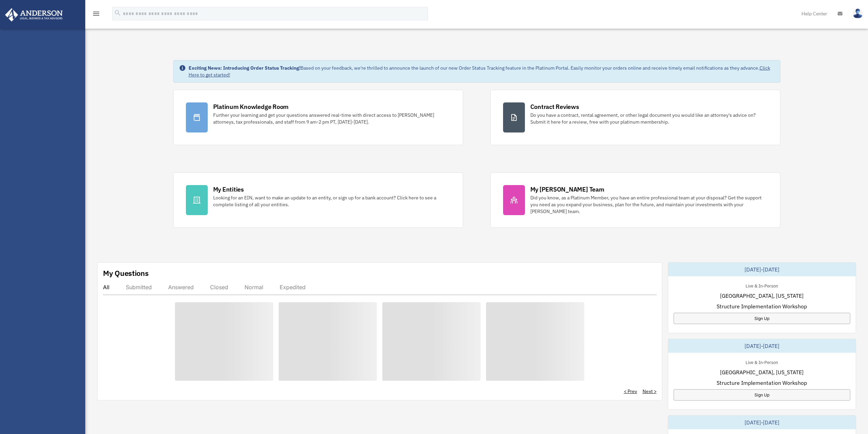  Describe the element at coordinates (319, 117) in the screenshot. I see `a: Platinum Knowledge Room Further your learning and get your questions answered real-time with dire...` at that location.